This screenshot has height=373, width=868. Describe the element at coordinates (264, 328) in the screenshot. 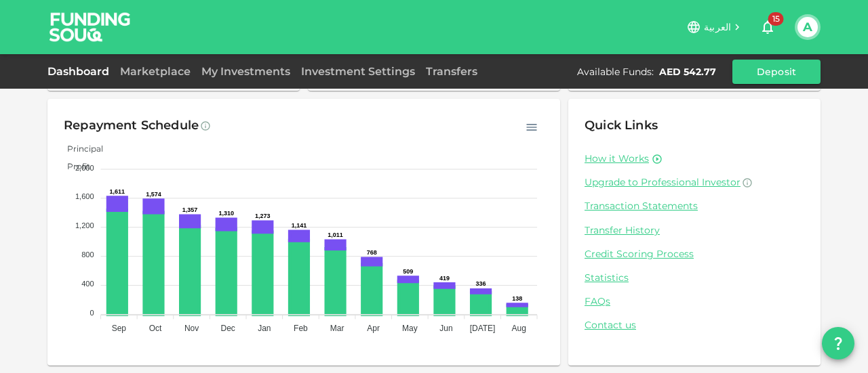

I see `tspan: Jan` at that location.